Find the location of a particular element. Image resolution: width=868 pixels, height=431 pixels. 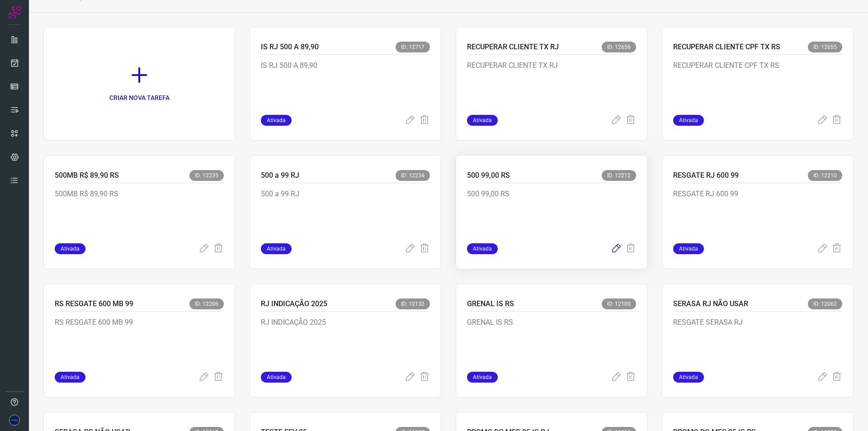

span: ID: 12655 is located at coordinates (825, 47).